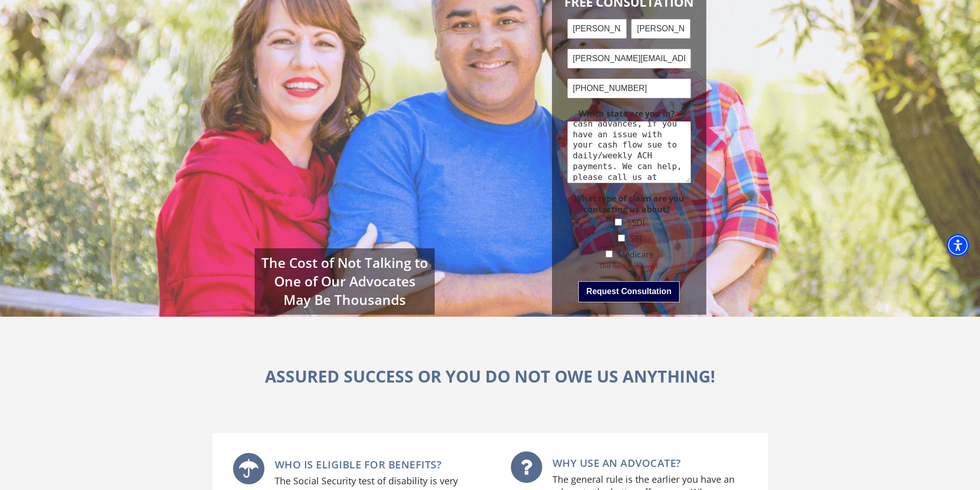 This screenshot has width=980, height=490. What do you see at coordinates (629, 59) in the screenshot?
I see `input: Email Address` at bounding box center [629, 59].